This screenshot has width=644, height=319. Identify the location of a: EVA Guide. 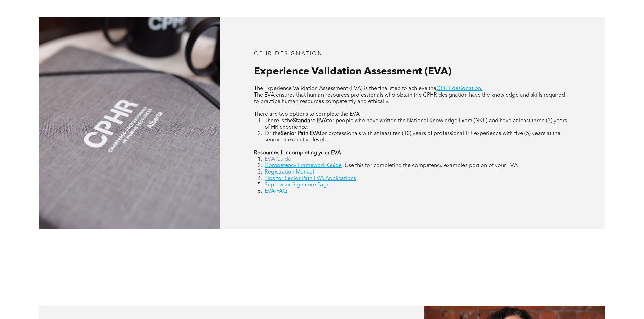
(278, 160).